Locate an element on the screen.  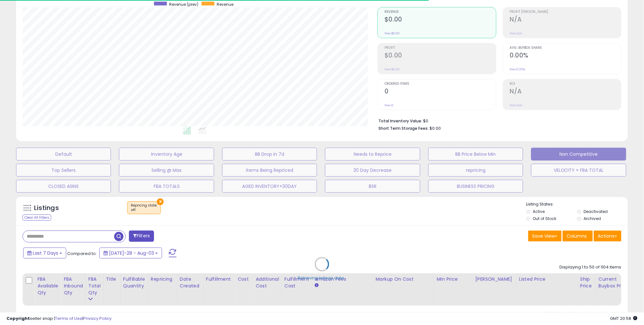
small: Prev: 0 is located at coordinates (389, 105).